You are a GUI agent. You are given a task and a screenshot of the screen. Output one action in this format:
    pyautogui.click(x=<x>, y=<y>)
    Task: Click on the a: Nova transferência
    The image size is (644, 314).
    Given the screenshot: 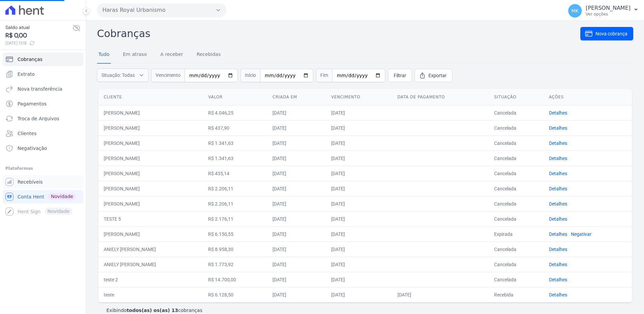 What is the action you would take?
    pyautogui.click(x=43, y=89)
    